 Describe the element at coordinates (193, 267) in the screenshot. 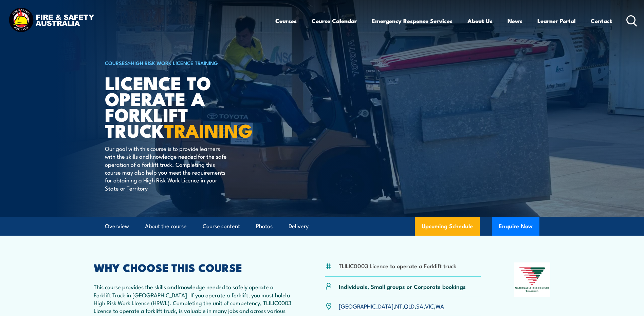

I see `h2: WHY CHOOSE THIS COURSE` at that location.